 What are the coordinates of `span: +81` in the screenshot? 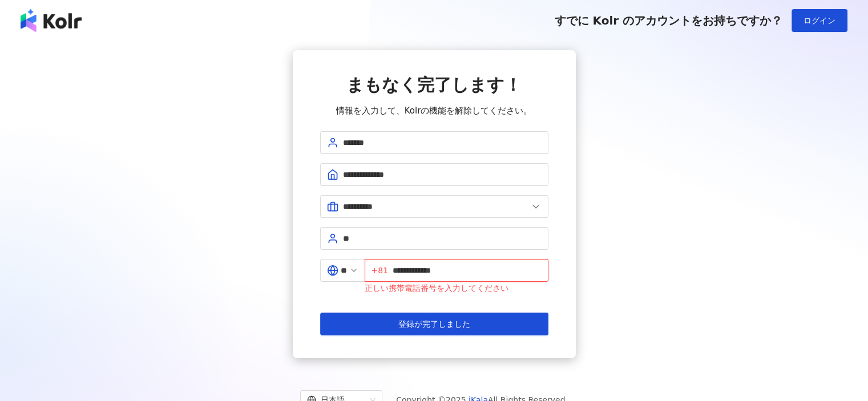 It's located at (380, 270).